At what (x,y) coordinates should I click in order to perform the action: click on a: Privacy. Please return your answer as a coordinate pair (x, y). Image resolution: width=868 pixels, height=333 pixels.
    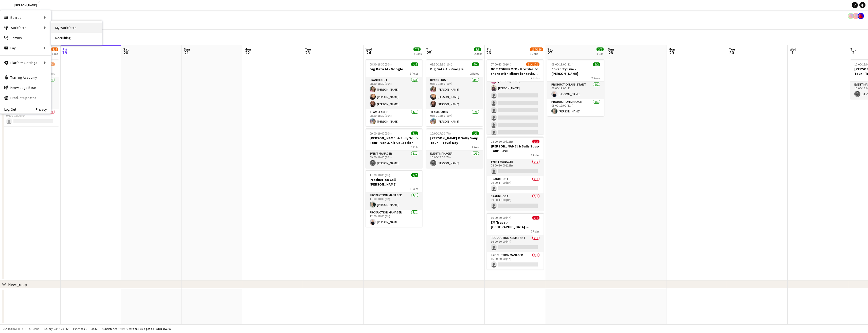
    Looking at the image, I should click on (43, 109).